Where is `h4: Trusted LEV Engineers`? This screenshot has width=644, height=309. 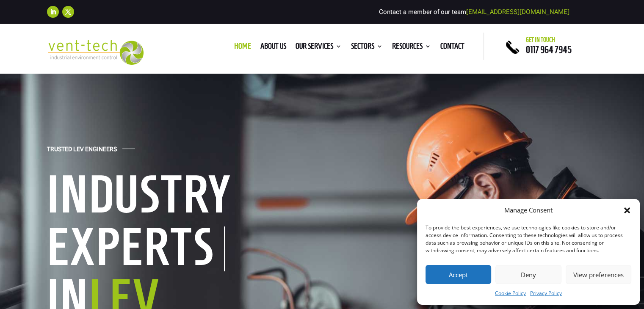 h4: Trusted LEV Engineers is located at coordinates (82, 151).